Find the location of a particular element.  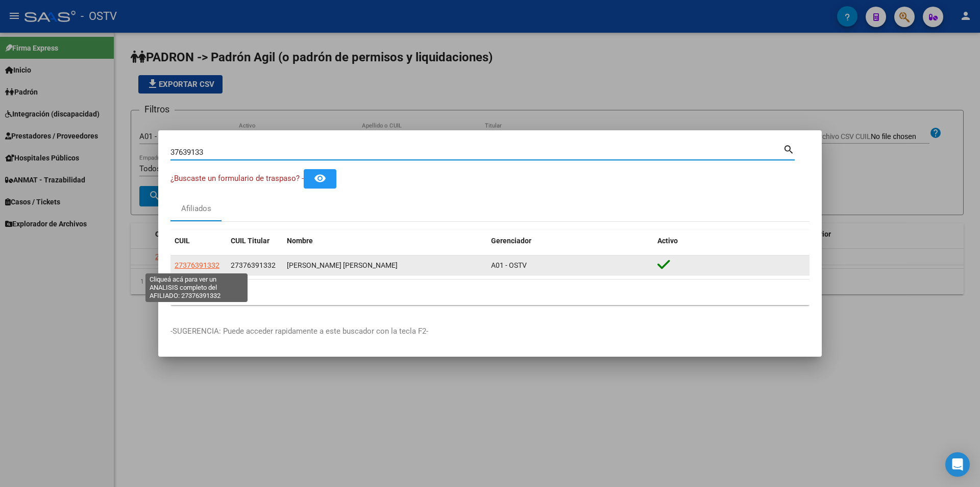

mat-icon: search is located at coordinates (789, 149).